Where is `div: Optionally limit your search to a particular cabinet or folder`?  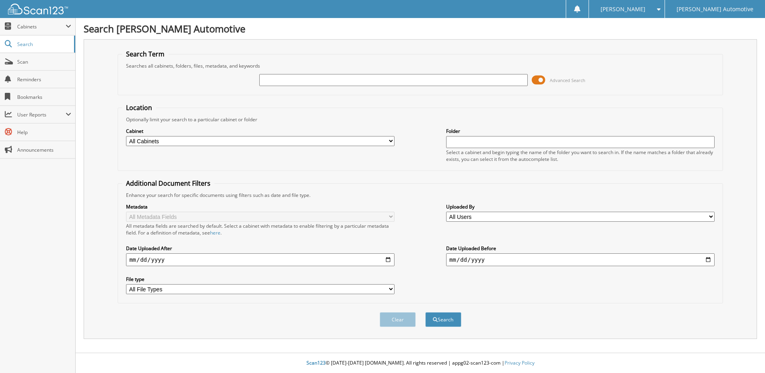 div: Optionally limit your search to a particular cabinet or folder is located at coordinates (420, 119).